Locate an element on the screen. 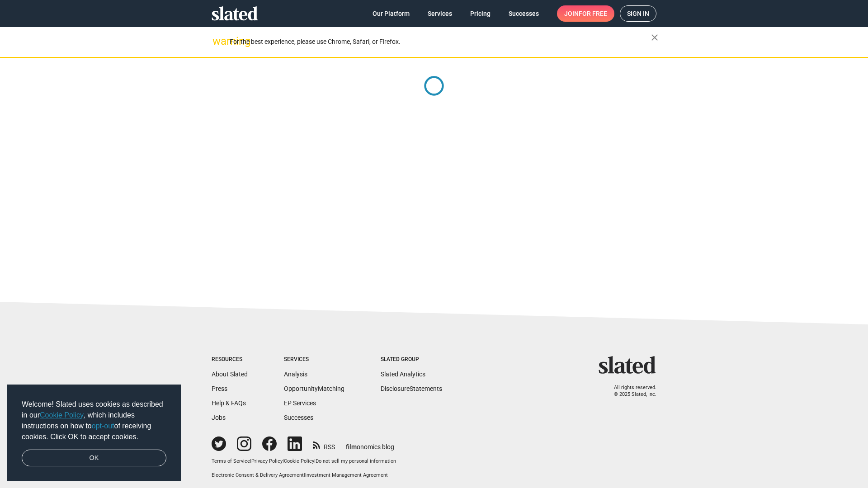 This screenshot has height=488, width=868. div: cookieconsent is located at coordinates (94, 433).